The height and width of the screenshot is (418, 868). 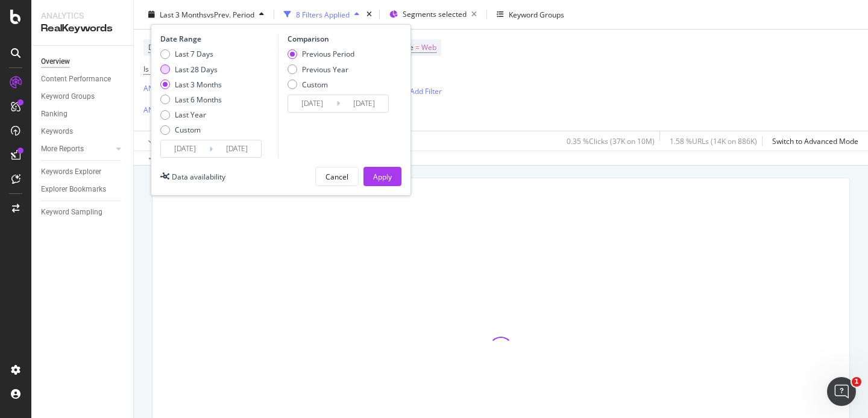 I want to click on a: More Reports, so click(x=76, y=149).